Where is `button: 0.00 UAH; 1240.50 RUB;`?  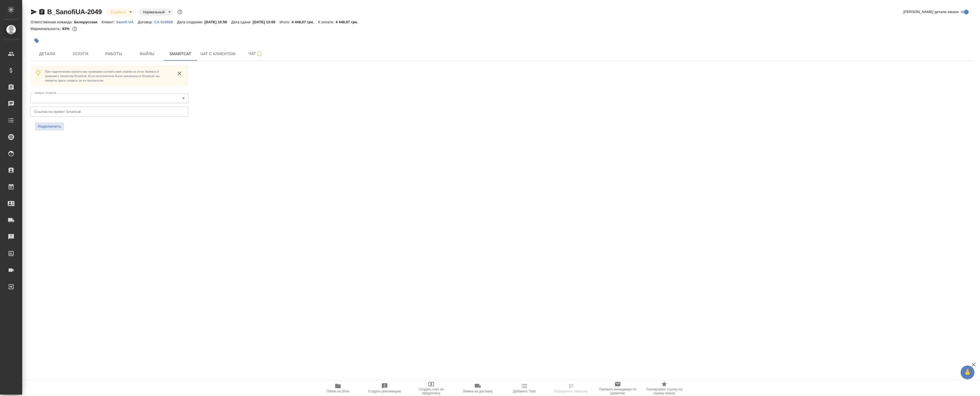
button: 0.00 UAH; 1240.50 RUB; is located at coordinates (74, 29).